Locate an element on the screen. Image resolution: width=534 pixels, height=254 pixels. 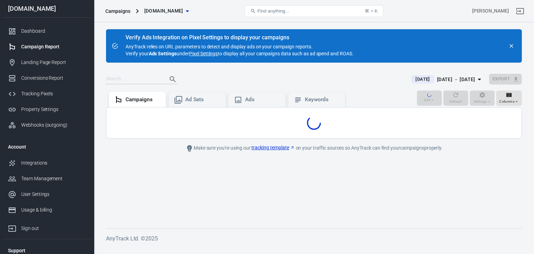
div: Ad Sets is located at coordinates (203, 99).